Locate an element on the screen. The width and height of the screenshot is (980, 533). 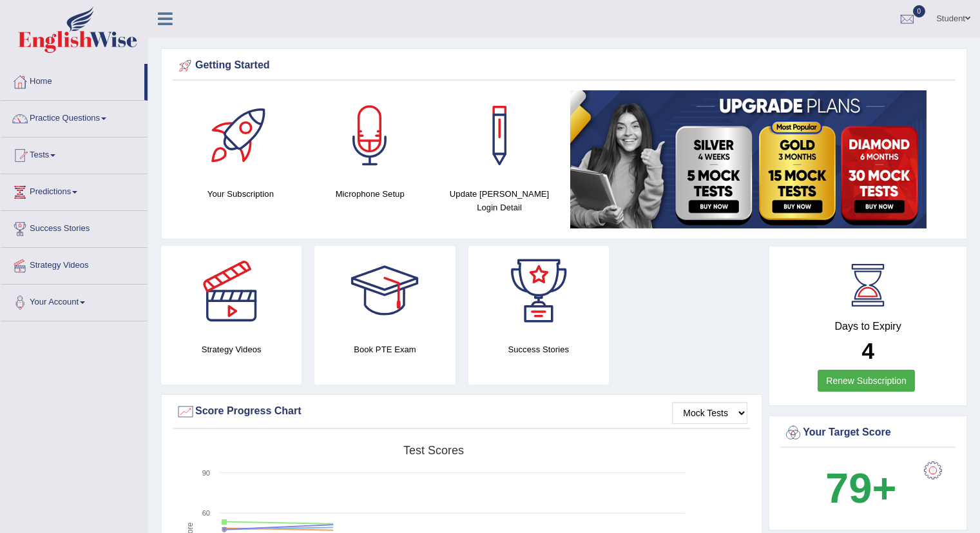
h4: Book PTE Exam is located at coordinates (384, 349).